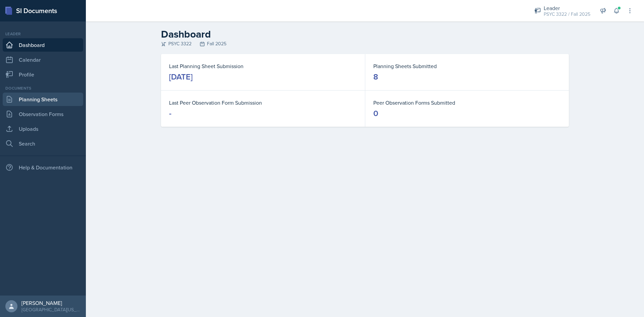  Describe the element at coordinates (43, 88) in the screenshot. I see `div: Documents` at that location.